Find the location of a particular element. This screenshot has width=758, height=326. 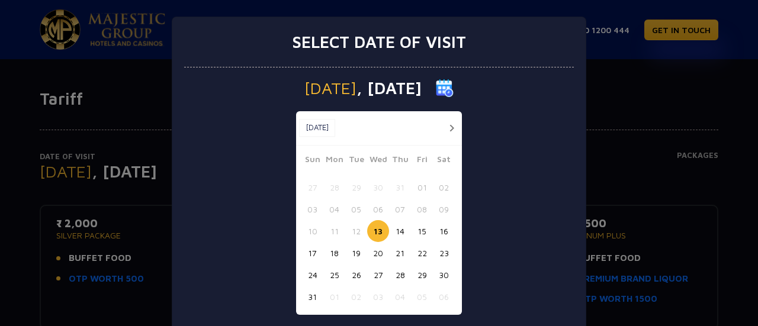

button: 08 is located at coordinates (422, 209).